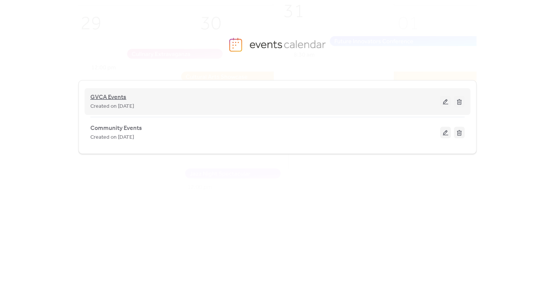 The height and width of the screenshot is (287, 555). Describe the element at coordinates (116, 129) in the screenshot. I see `span: Community Events` at that location.